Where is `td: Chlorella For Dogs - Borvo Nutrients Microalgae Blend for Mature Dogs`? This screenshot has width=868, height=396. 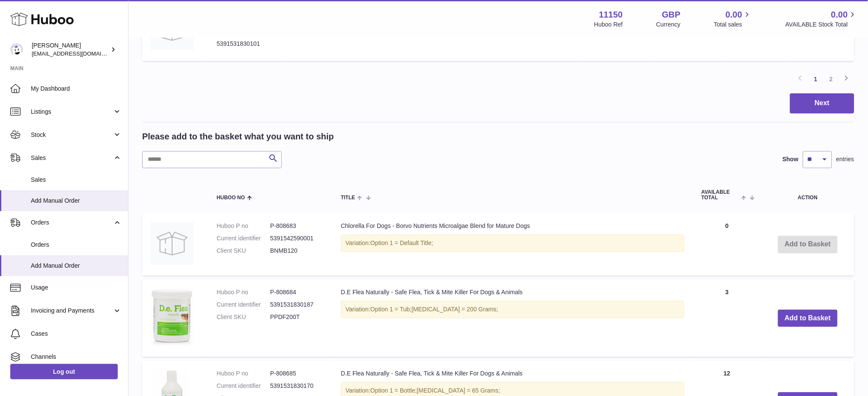
td: Chlorella For Dogs - Borvo Nutrients Microalgae Blend for Mature Dogs is located at coordinates (512, 245).